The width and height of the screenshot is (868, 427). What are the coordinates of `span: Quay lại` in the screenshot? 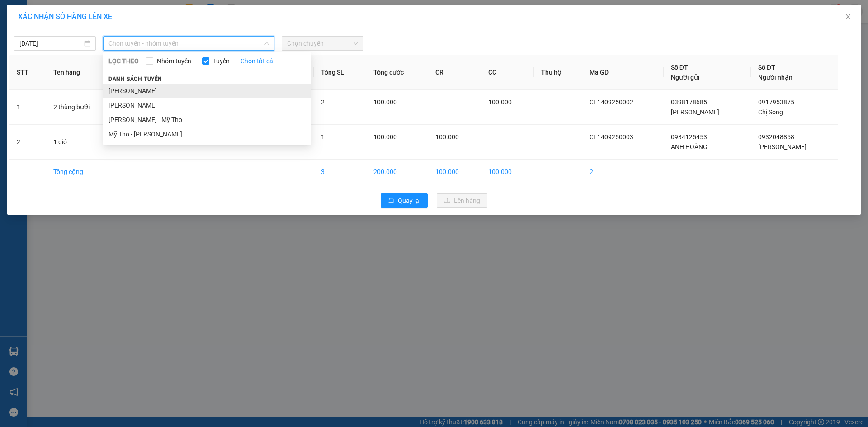 It's located at (409, 201).